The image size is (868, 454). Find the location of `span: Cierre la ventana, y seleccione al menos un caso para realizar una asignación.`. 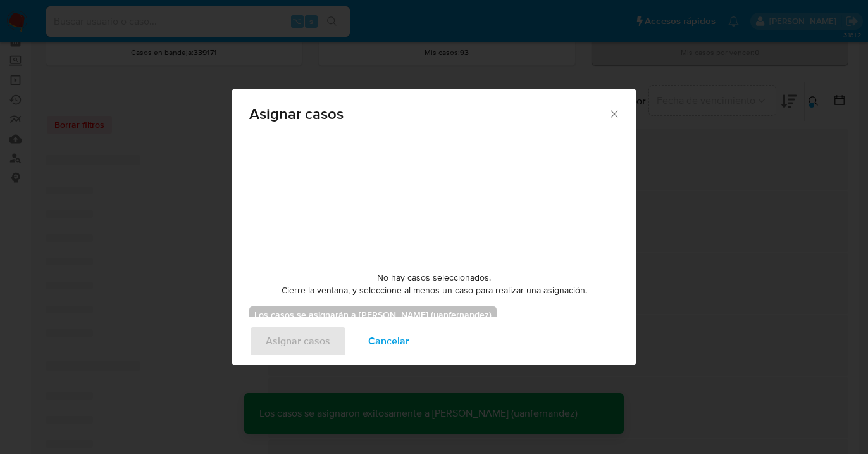

span: Cierre la ventana, y seleccione al menos un caso para realizar una asignación. is located at coordinates (434, 291).